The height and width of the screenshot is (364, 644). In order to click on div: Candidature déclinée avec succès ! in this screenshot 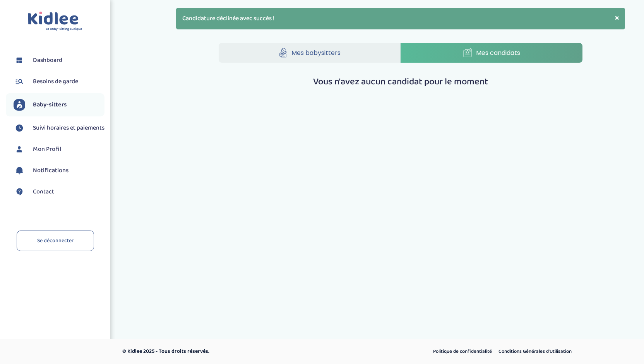, I will do `click(400, 18)`.